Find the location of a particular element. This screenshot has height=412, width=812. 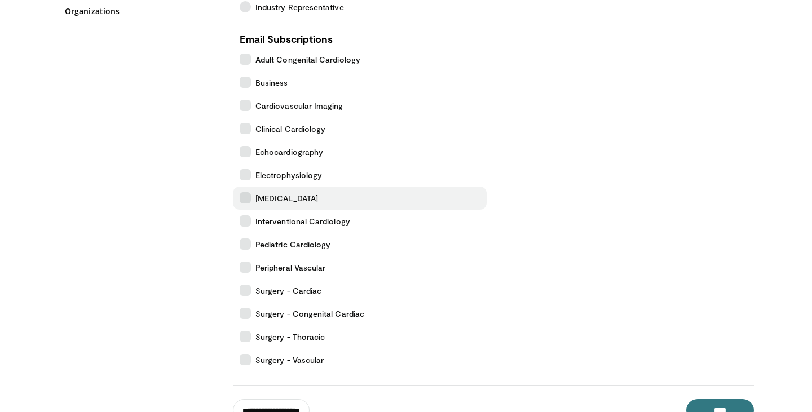

span: Cardiovascular Imaging is located at coordinates (299, 105).